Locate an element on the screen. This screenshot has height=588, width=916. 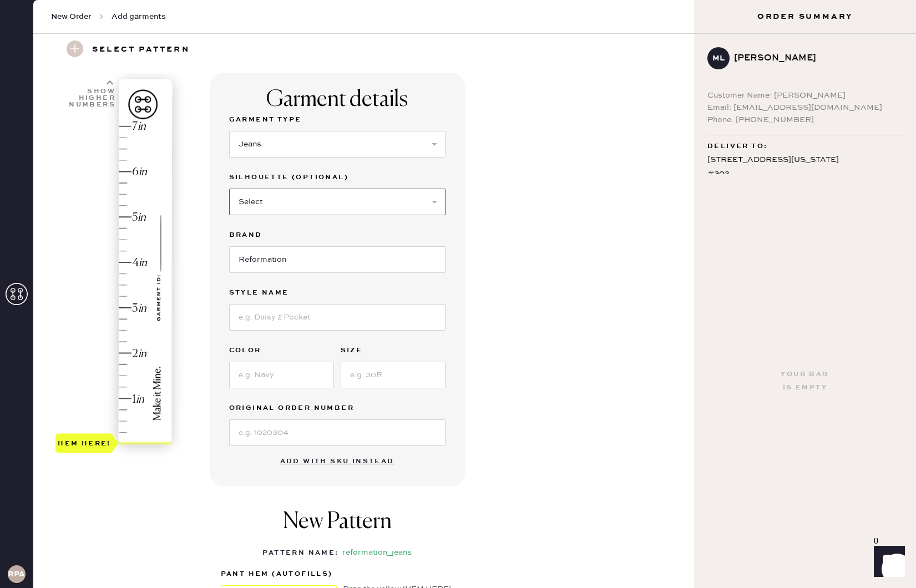
label: Brand is located at coordinates (337, 235).